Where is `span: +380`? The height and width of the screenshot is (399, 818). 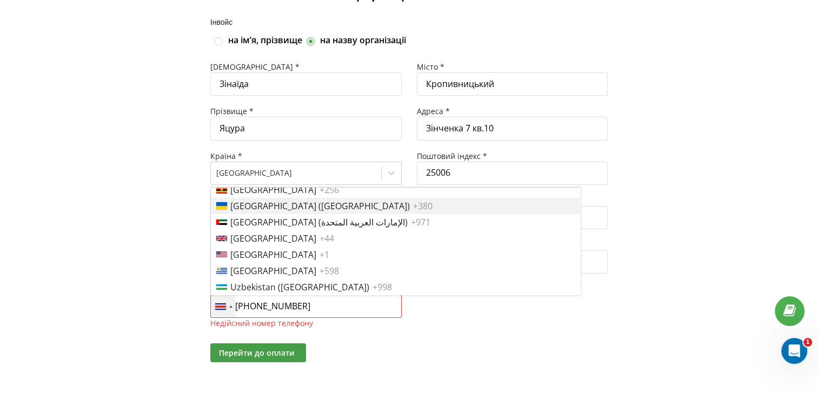
span: +380 is located at coordinates (423, 206).